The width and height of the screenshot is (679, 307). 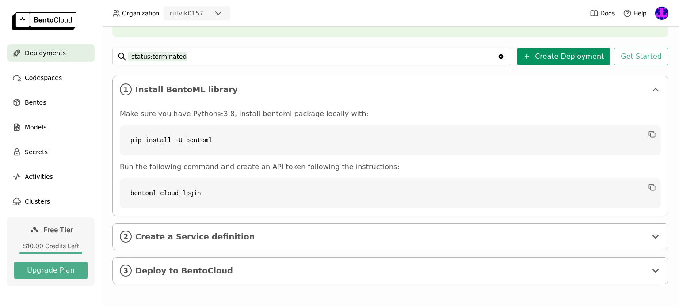 I want to click on span: Docs, so click(x=608, y=13).